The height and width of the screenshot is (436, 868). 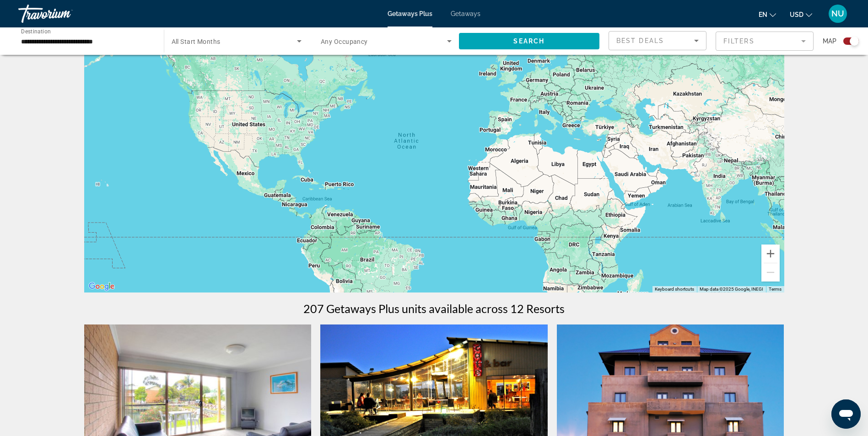 I want to click on button: Zoom in, so click(x=771, y=254).